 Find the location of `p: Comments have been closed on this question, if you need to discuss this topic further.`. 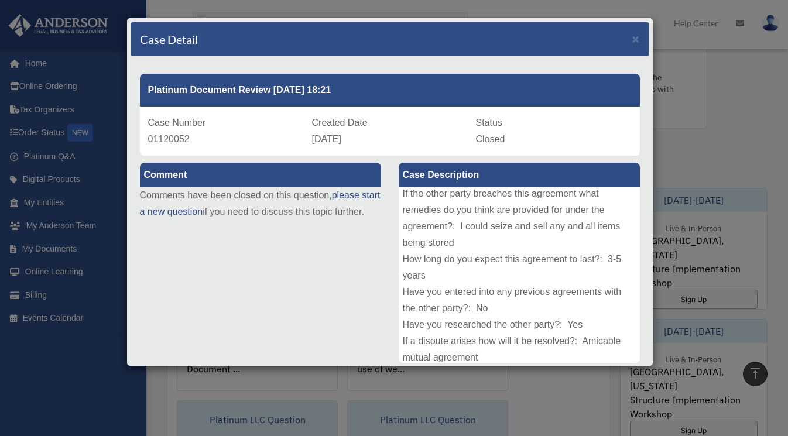

p: Comments have been closed on this question, if you need to discuss this topic further. is located at coordinates (261, 204).